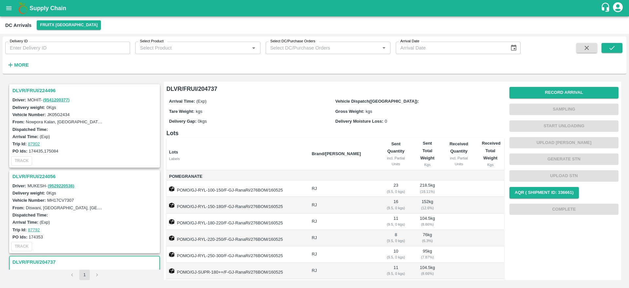  I want to click on label: (Exp), so click(45, 222).